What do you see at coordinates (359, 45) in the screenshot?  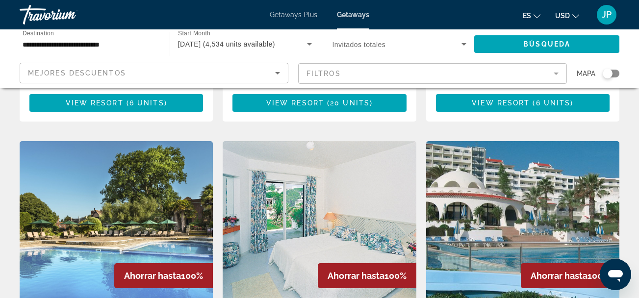 I see `span: Invitados totales` at bounding box center [359, 45].